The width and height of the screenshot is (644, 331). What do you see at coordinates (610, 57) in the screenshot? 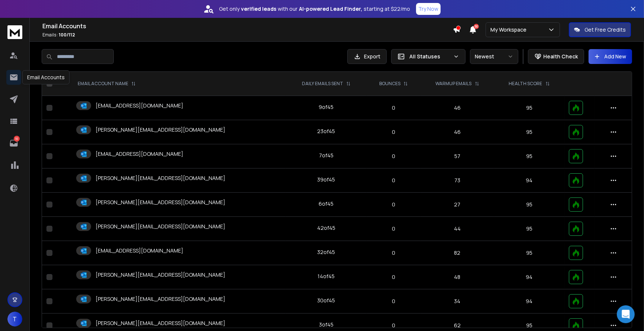
I see `button: Add New` at bounding box center [610, 57].